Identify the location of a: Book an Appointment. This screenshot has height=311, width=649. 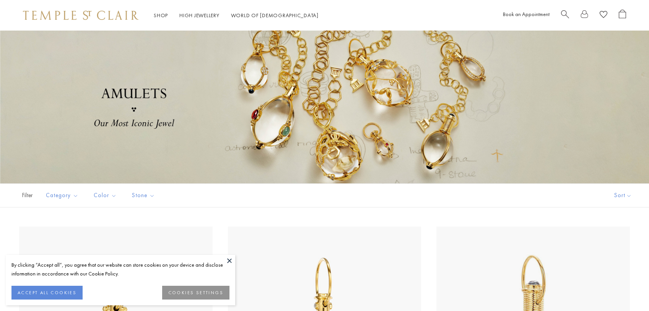
(526, 14).